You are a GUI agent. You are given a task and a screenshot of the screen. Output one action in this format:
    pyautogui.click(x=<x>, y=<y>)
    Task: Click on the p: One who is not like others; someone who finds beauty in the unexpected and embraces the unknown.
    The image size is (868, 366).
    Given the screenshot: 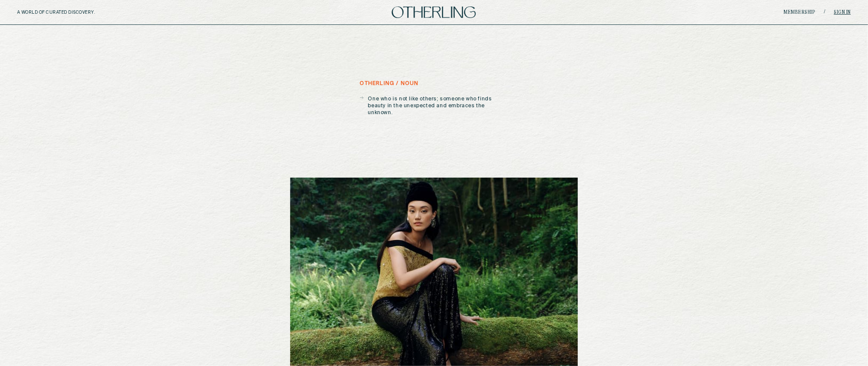 What is the action you would take?
    pyautogui.click(x=438, y=106)
    